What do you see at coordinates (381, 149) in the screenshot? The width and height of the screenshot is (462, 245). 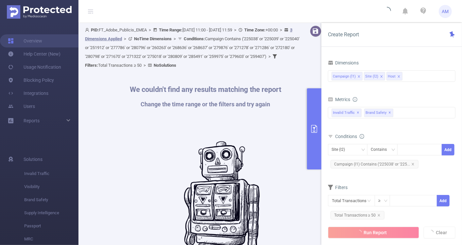 I see `div: Contains` at bounding box center [381, 149].